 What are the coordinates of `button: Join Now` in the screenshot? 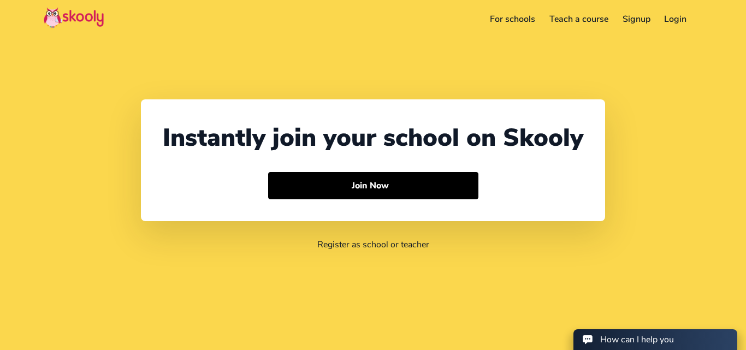 It's located at (373, 186).